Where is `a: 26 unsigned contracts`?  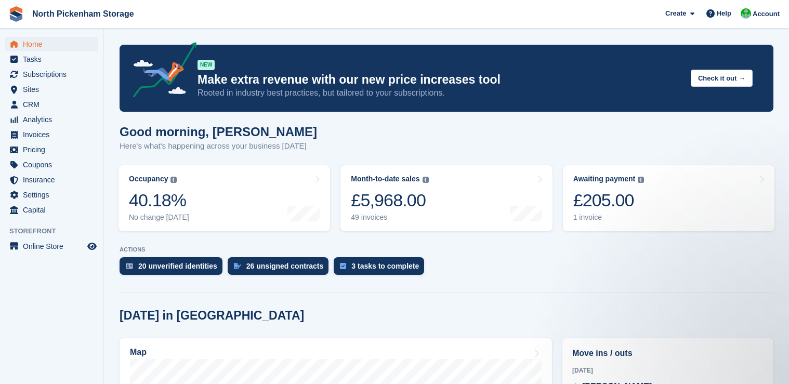
a: 26 unsigned contracts is located at coordinates (281, 269).